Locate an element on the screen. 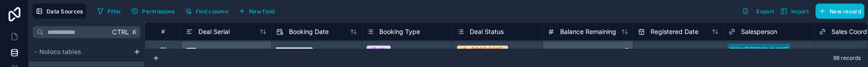 The width and height of the screenshot is (868, 67). span: Salesperson is located at coordinates (759, 32).